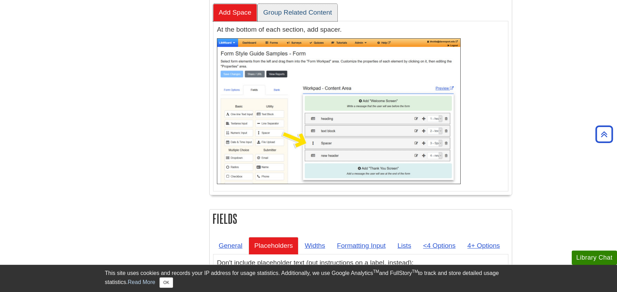  What do you see at coordinates (273, 245) in the screenshot?
I see `a: Placeholders` at bounding box center [273, 245].